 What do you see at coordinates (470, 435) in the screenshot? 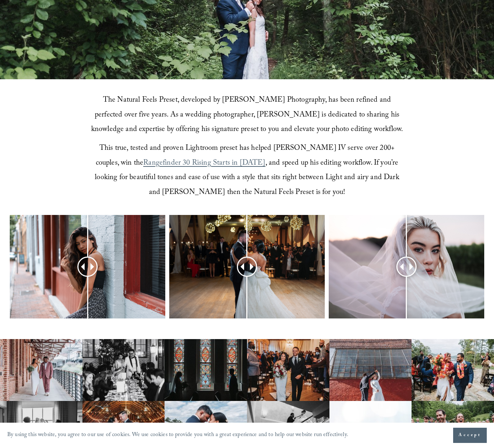
I see `button: Accept` at bounding box center [470, 435].